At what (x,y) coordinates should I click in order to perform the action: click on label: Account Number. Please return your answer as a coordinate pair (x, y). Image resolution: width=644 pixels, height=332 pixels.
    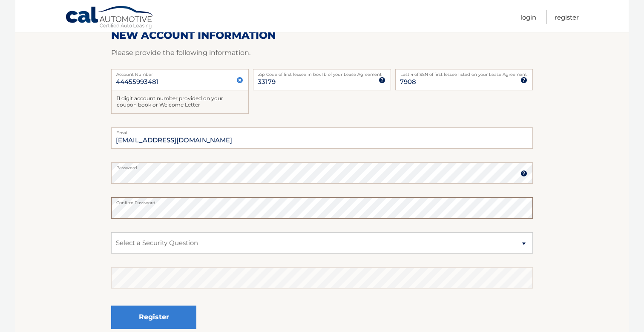
    Looking at the image, I should click on (180, 72).